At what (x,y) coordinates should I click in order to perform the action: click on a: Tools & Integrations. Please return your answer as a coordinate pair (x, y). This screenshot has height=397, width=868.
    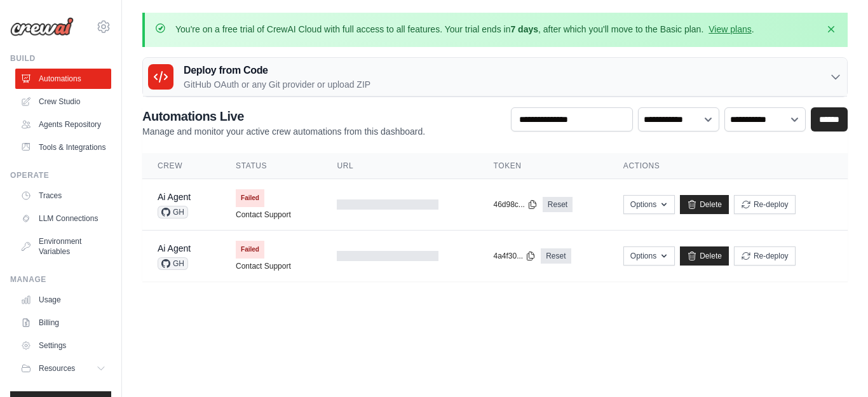
    Looking at the image, I should click on (63, 148).